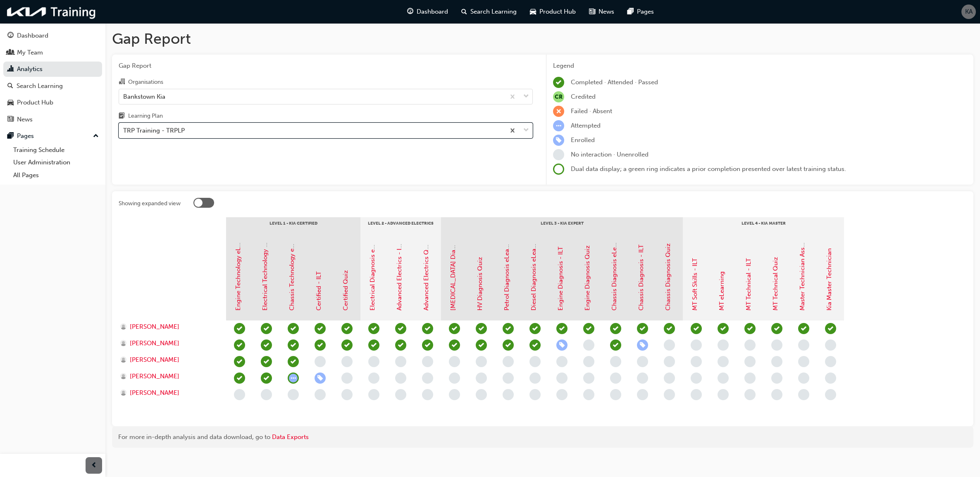 The image size is (980, 477). What do you see at coordinates (553, 11) in the screenshot?
I see `a: car-iconProduct Hub` at bounding box center [553, 11].